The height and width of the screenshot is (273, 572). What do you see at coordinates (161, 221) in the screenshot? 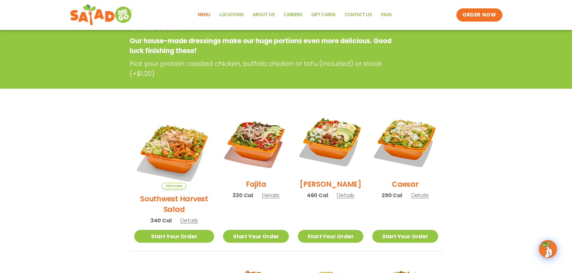
I see `span: 340 Cal` at bounding box center [161, 221].